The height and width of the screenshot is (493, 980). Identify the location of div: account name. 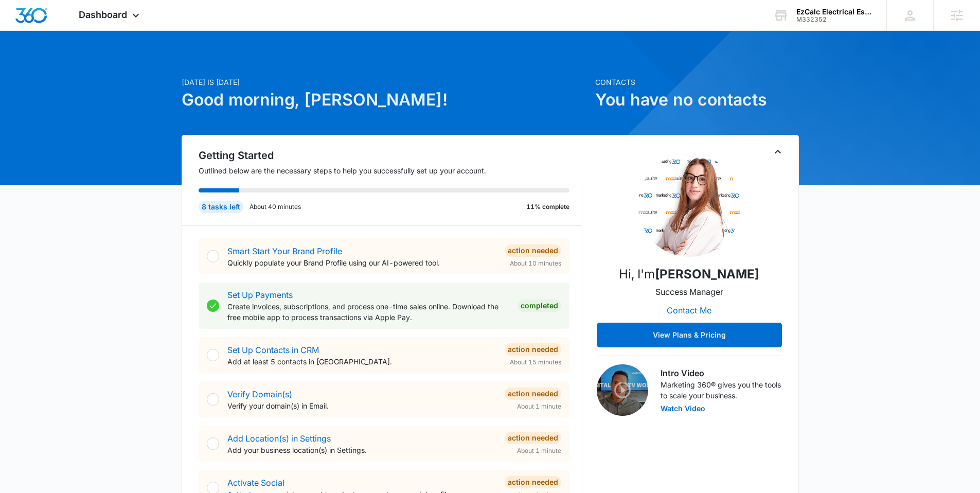
(834, 11).